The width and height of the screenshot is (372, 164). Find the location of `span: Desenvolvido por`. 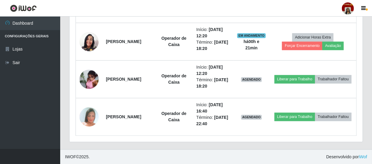

span: Desenvolvido por is located at coordinates (346, 157).